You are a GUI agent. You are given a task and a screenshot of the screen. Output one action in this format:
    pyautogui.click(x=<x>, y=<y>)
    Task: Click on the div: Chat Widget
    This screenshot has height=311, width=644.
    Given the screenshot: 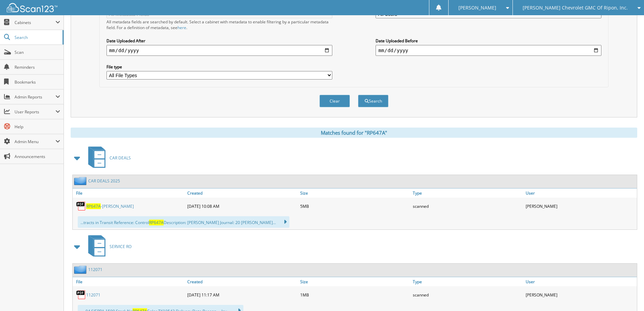 What is the action you would take?
    pyautogui.click(x=627, y=295)
    